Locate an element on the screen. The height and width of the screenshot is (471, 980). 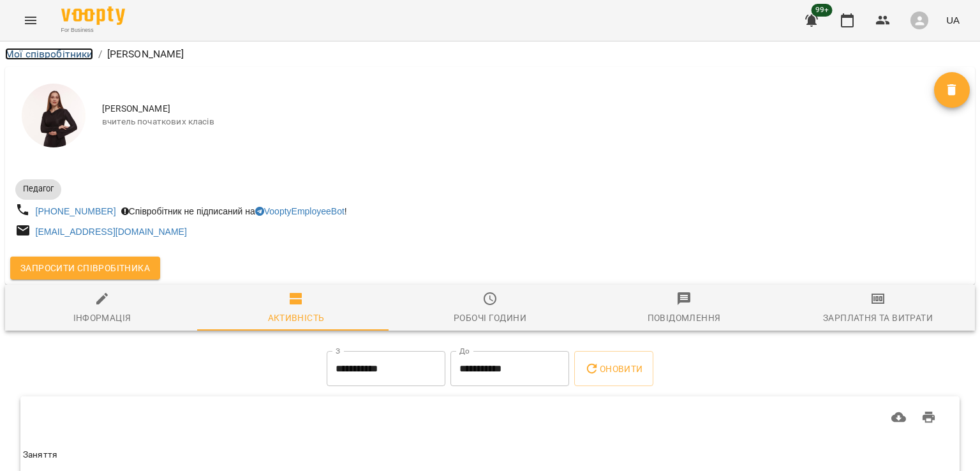
div: Заняття is located at coordinates (40, 455).